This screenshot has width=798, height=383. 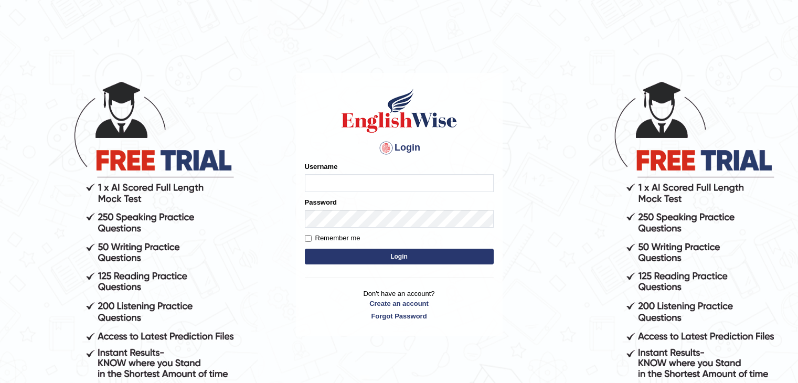 What do you see at coordinates (308, 238) in the screenshot?
I see `input: Remember me` at bounding box center [308, 238].